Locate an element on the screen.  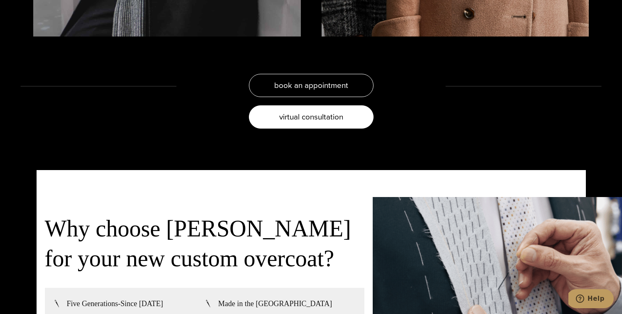
a: book an appointment is located at coordinates (311, 86).